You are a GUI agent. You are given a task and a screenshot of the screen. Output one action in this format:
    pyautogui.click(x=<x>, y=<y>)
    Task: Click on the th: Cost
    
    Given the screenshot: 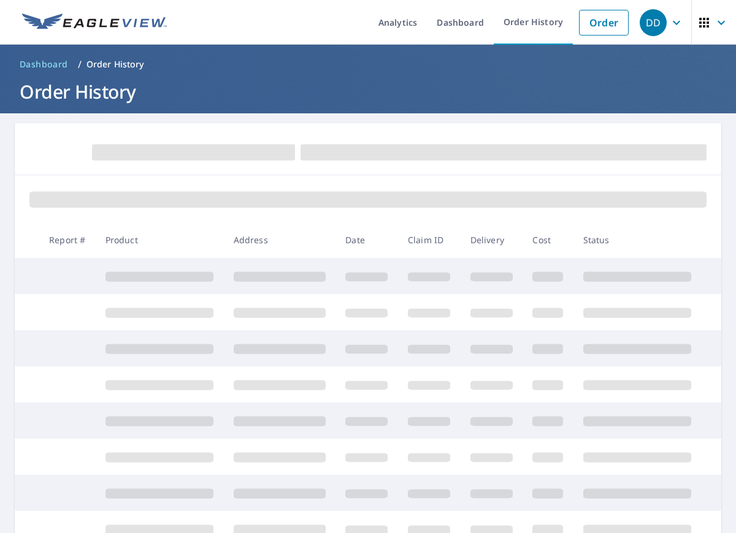 What is the action you would take?
    pyautogui.click(x=547, y=240)
    